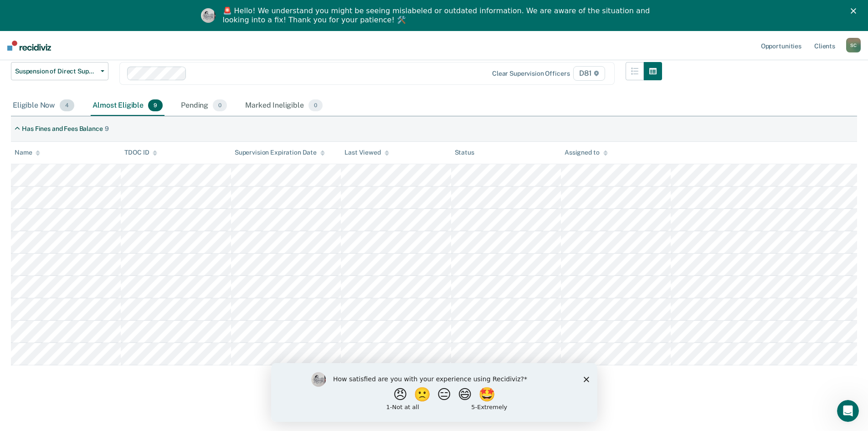 This screenshot has width=868, height=431. Describe the element at coordinates (853, 45) in the screenshot. I see `button: SC` at that location.